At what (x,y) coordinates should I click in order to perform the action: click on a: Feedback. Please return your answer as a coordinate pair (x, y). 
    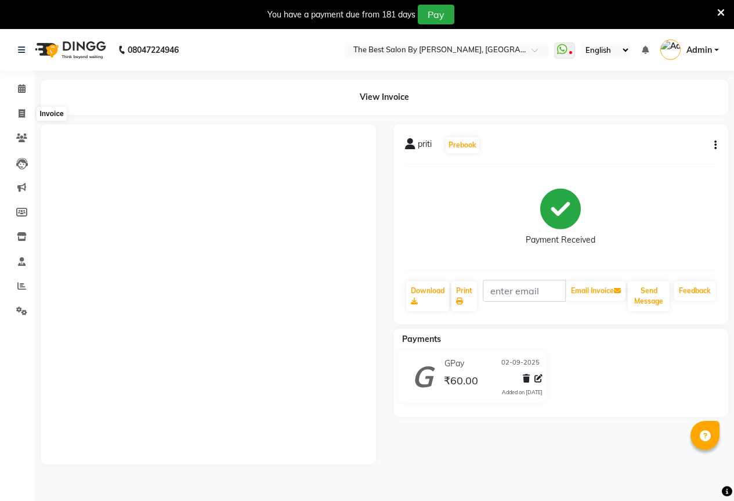
    Looking at the image, I should click on (694, 291).